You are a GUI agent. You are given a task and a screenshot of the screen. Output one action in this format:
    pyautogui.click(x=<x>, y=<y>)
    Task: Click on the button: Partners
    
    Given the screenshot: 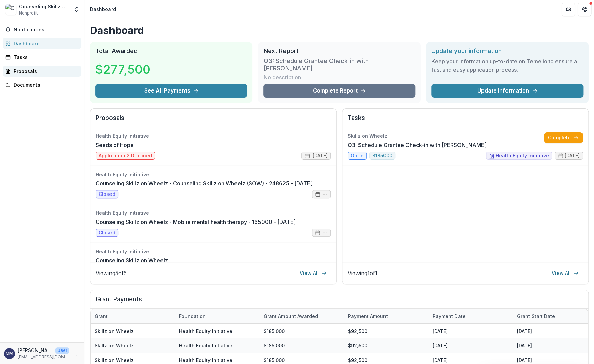 What is the action you would take?
    pyautogui.click(x=568, y=9)
    